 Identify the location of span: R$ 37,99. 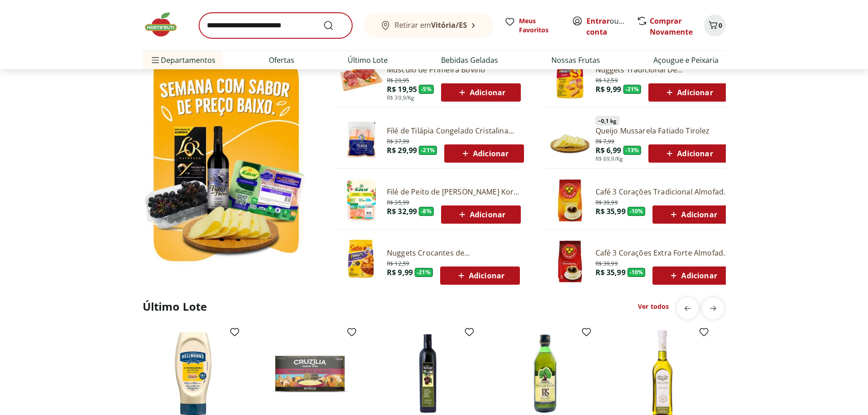
(397, 141).